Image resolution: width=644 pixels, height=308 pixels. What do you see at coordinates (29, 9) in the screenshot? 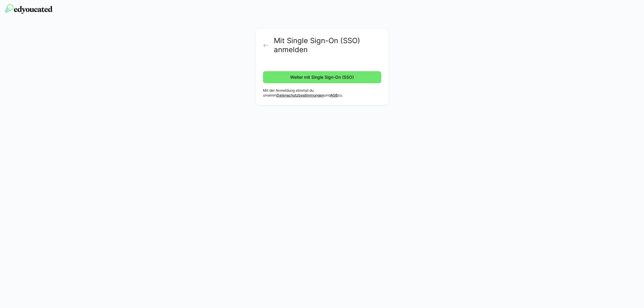
I see `img: edyoucated` at bounding box center [29, 9].